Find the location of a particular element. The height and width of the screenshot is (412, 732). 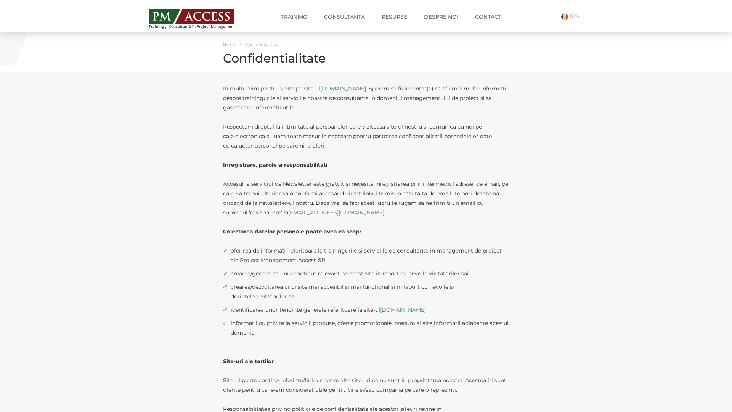

a: Training is located at coordinates (294, 17).